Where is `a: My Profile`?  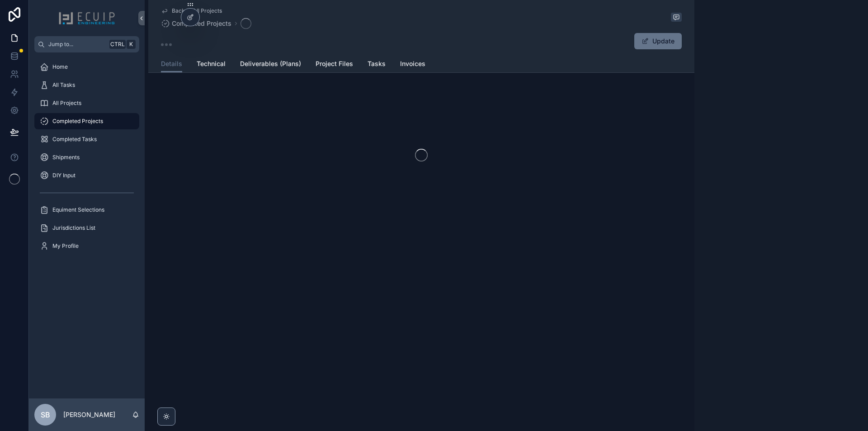 a: My Profile is located at coordinates (87, 246).